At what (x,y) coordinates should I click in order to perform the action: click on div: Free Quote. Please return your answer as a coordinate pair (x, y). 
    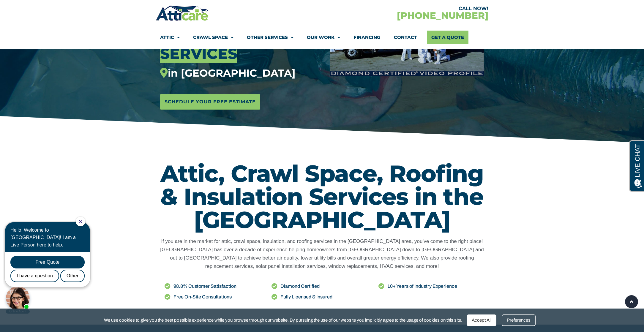
    Looking at the image, I should click on (44, 46).